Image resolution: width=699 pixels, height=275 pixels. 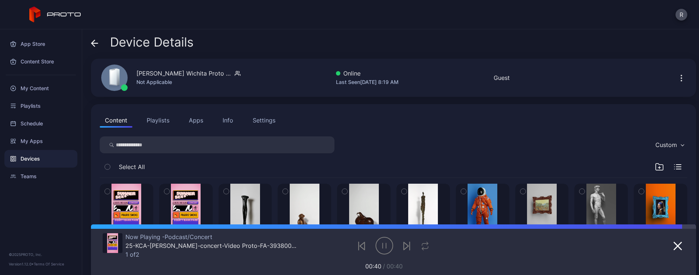 I want to click on a: Playlists, so click(x=41, y=106).